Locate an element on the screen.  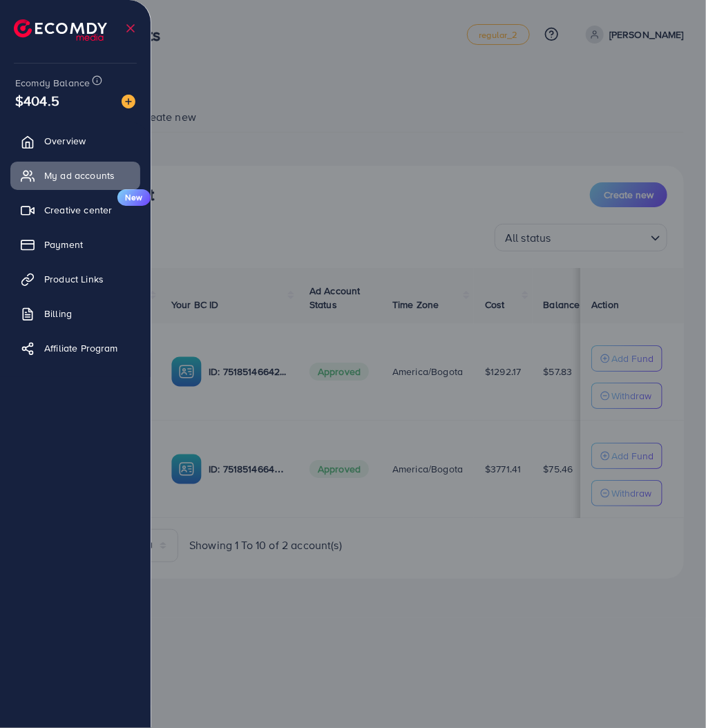
a: logo is located at coordinates (60, 30).